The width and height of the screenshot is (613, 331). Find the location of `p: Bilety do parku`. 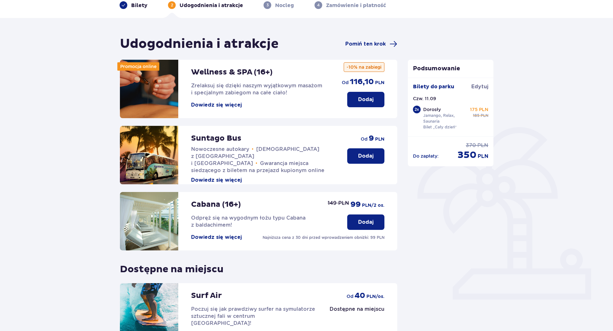

p: Bilety do parku is located at coordinates (433, 87).